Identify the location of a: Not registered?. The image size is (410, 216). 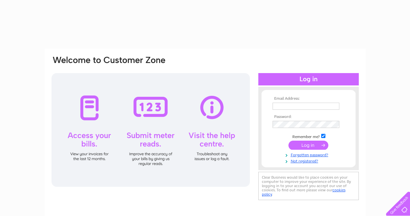
(309, 160).